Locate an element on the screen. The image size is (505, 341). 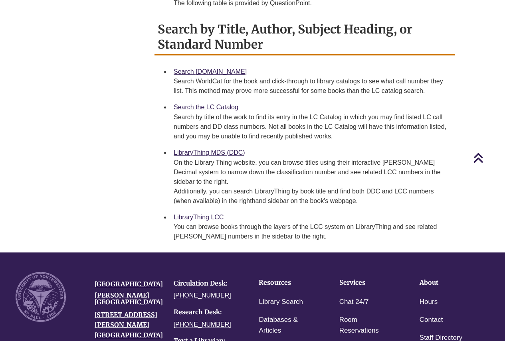
a: Chat 24/7 is located at coordinates (354, 302).